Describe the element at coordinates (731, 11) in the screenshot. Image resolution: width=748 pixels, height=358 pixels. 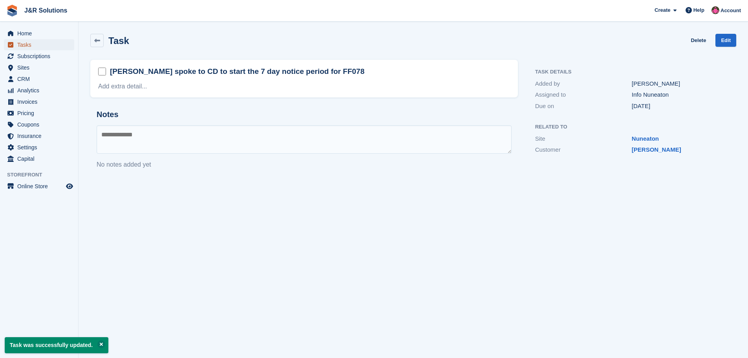
I see `span: Account` at that location.